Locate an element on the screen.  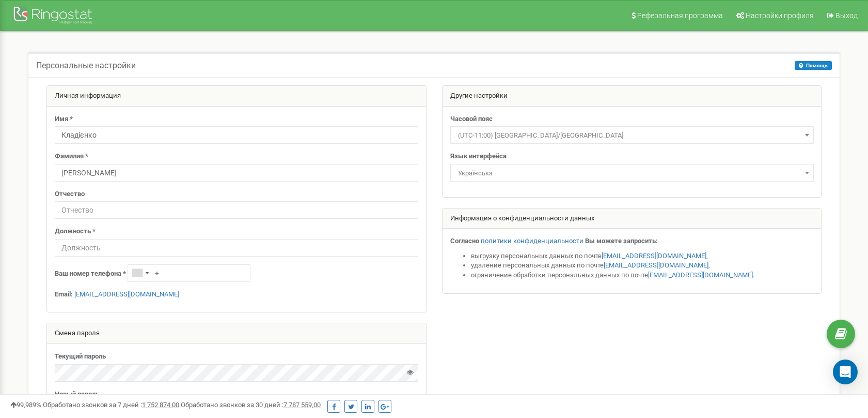
span: Реферальная программа is located at coordinates (680, 16).